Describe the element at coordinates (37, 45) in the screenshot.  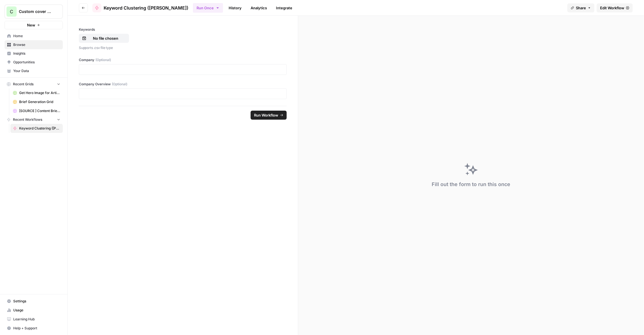
I see `span: Browse` at that location.